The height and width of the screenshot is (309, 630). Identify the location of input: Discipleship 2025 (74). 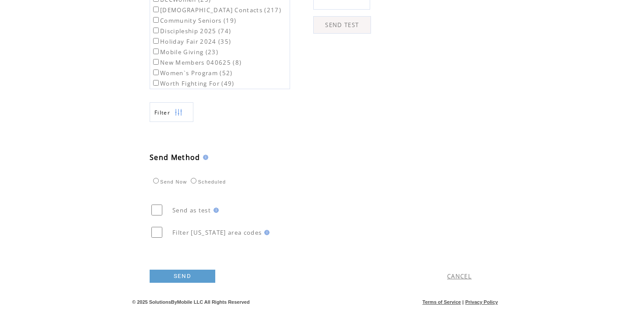
(156, 30).